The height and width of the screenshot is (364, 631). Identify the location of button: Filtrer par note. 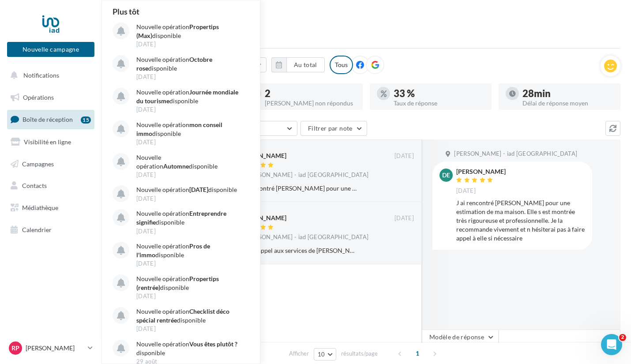
(334, 129).